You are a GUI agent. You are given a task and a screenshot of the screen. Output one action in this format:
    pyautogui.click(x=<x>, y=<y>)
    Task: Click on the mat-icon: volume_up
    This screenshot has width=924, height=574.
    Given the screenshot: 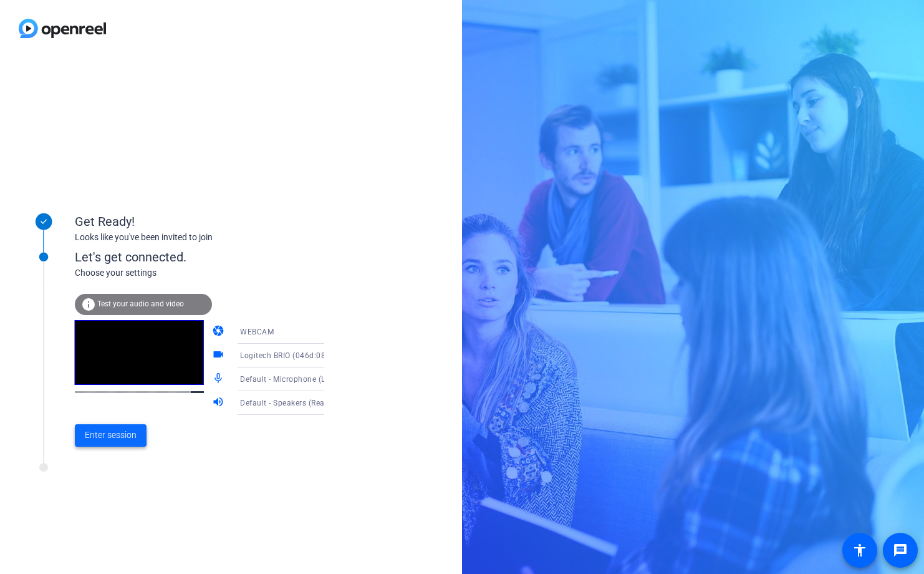 What is the action you would take?
    pyautogui.click(x=219, y=403)
    